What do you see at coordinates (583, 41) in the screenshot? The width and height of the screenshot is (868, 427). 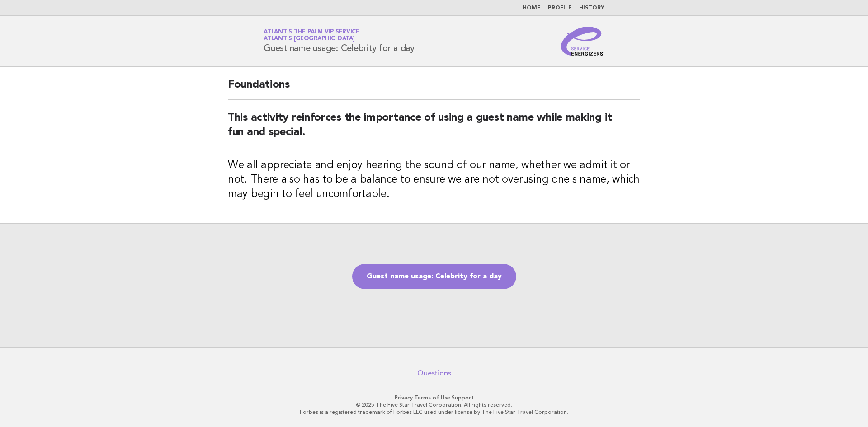 I see `img: Service Energizers` at bounding box center [583, 41].